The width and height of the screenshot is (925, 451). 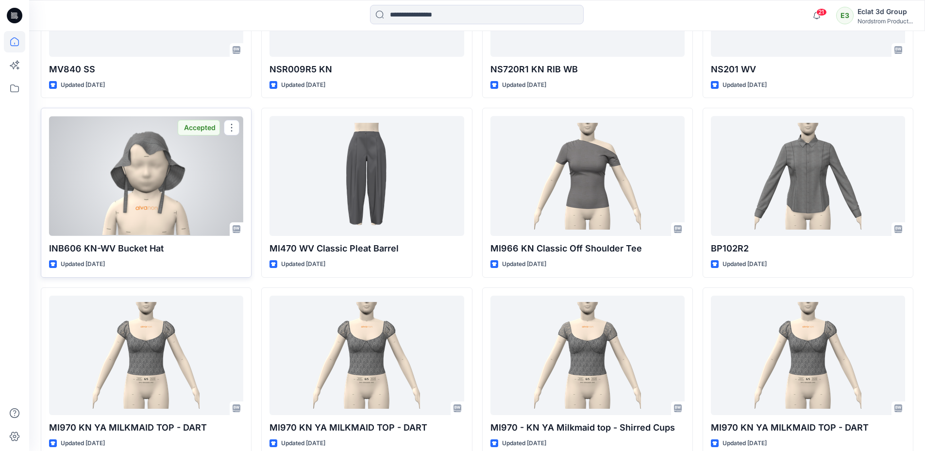 I want to click on div: Eclat 3d Group, so click(x=885, y=12).